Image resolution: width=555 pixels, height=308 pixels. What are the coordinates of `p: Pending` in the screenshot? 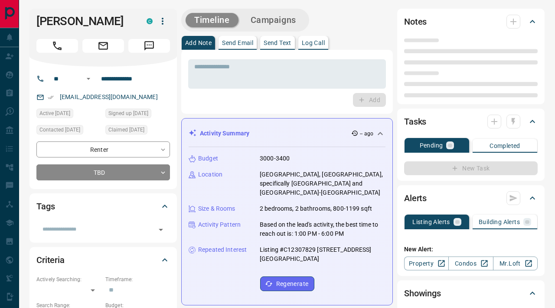 It's located at (431, 146).